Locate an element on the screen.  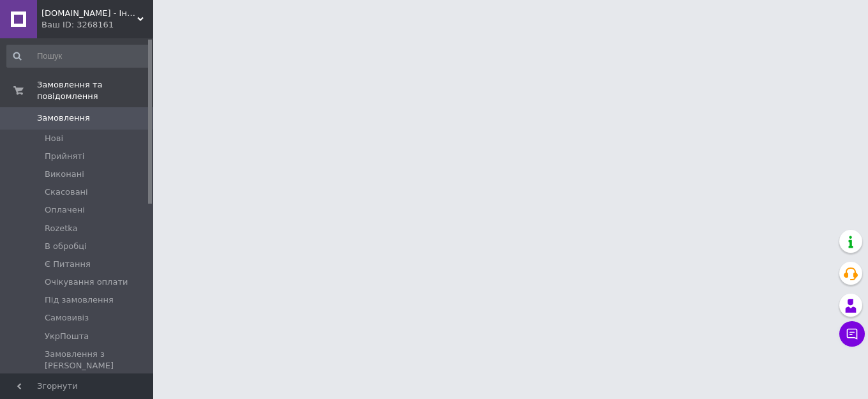
span: УкрПошта is located at coordinates (67, 336).